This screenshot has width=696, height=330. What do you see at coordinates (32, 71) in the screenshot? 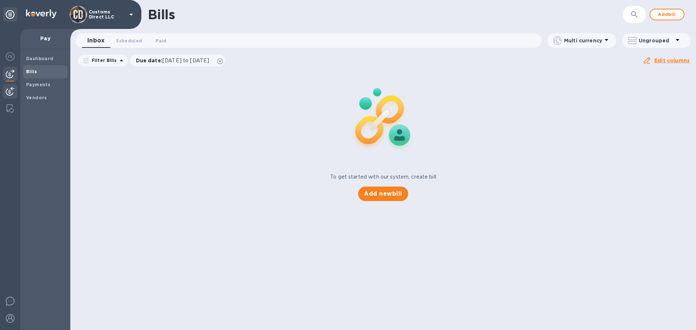
I see `b: Bills` at bounding box center [32, 71].